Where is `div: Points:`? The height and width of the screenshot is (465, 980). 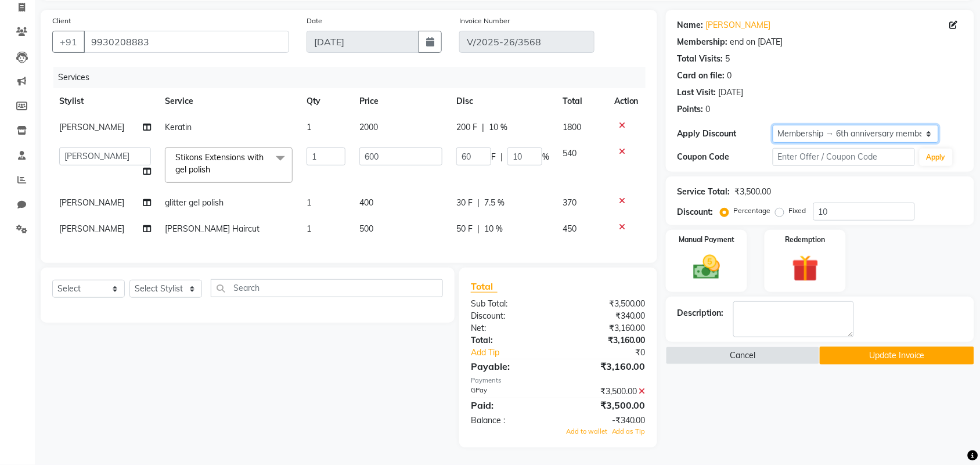
div: Points: is located at coordinates (691, 109).